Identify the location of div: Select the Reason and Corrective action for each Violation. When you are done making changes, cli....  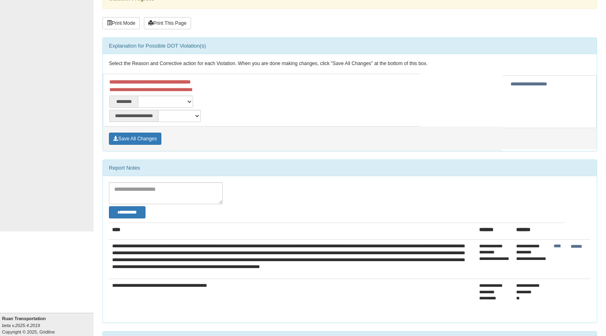
(350, 64).